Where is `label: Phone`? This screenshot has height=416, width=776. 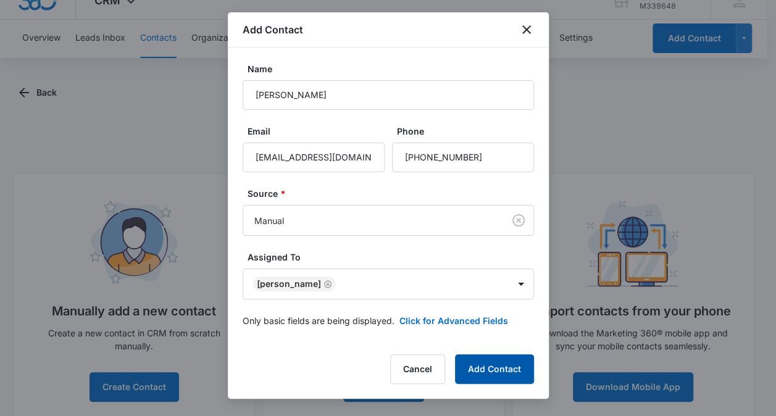
label: Phone is located at coordinates (468, 131).